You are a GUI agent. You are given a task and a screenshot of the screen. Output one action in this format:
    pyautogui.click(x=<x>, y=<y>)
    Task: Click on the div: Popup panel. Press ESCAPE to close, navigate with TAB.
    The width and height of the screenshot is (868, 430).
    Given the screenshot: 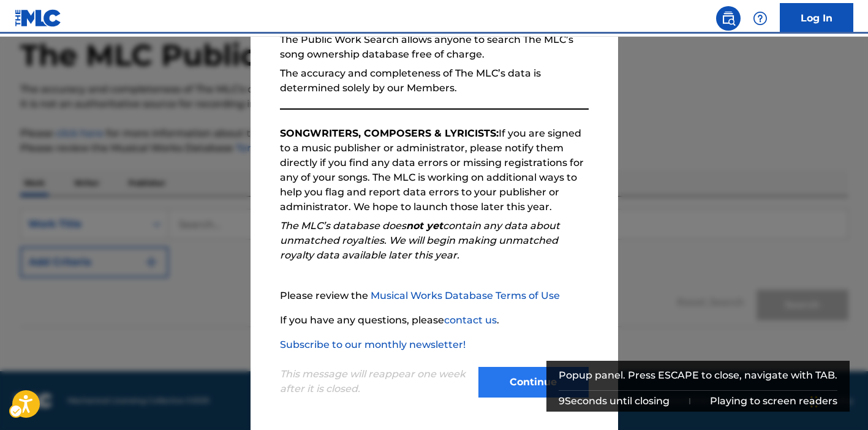 What is the action you would take?
    pyautogui.click(x=698, y=376)
    